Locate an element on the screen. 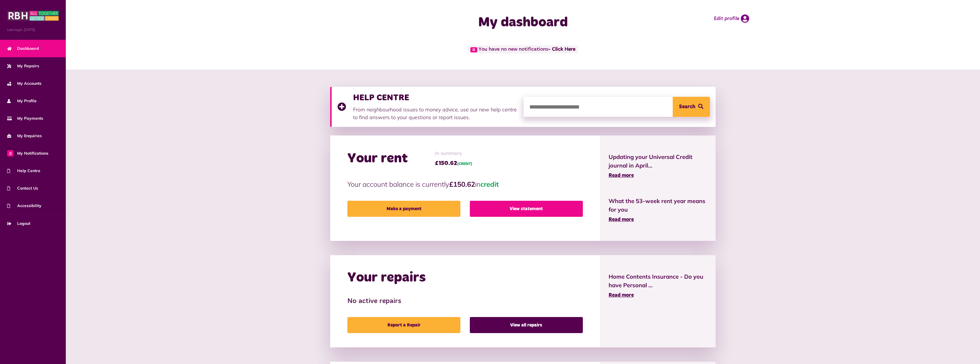 The image size is (980, 364). h3: No active repairs is located at coordinates (465, 301).